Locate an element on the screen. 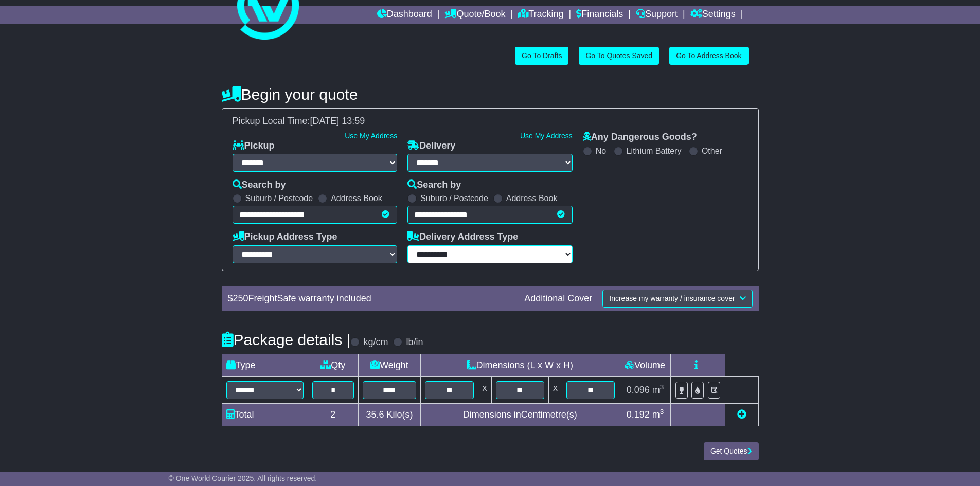 This screenshot has width=980, height=486. label: Pickup is located at coordinates (254, 146).